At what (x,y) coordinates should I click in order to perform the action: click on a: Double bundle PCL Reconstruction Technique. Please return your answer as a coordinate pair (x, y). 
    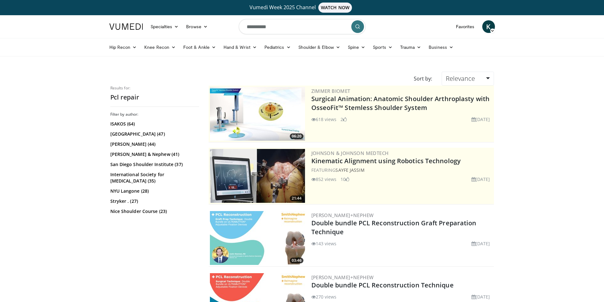
    Looking at the image, I should click on (383, 285).